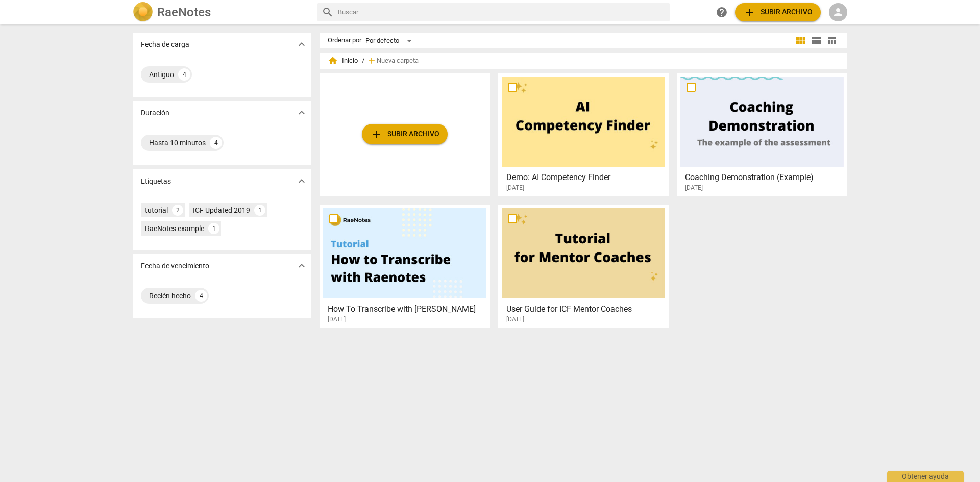  What do you see at coordinates (174, 229) in the screenshot?
I see `div: RaeNotes example` at bounding box center [174, 229].